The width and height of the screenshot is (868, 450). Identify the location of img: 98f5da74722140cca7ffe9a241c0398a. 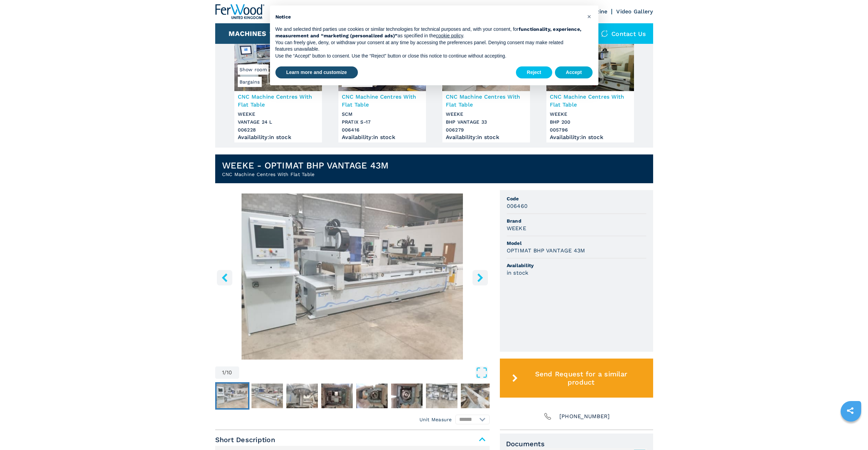
(476, 396).